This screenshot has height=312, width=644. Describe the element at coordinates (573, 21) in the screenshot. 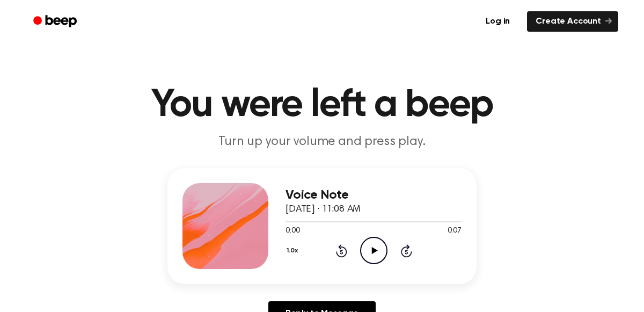

I see `a: Create Account` at that location.